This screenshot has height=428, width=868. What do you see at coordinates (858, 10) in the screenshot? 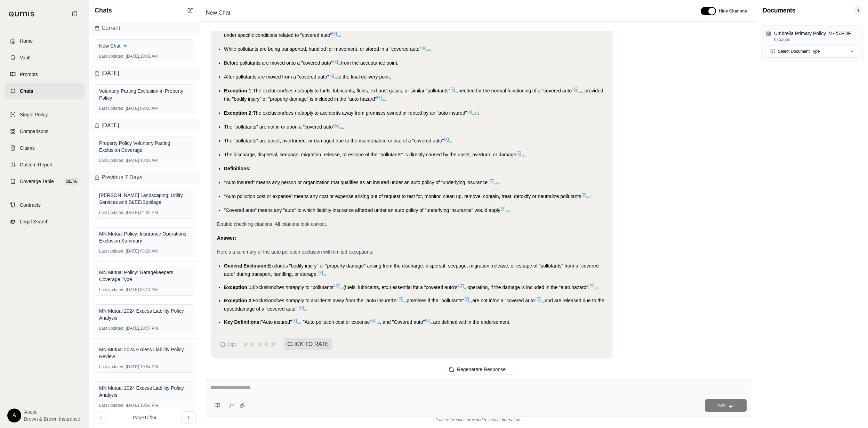
I see `span: 1` at bounding box center [858, 10].